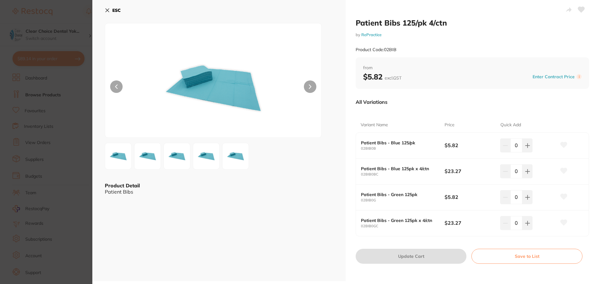  I want to click on div: Patient Bibs, so click(219, 192).